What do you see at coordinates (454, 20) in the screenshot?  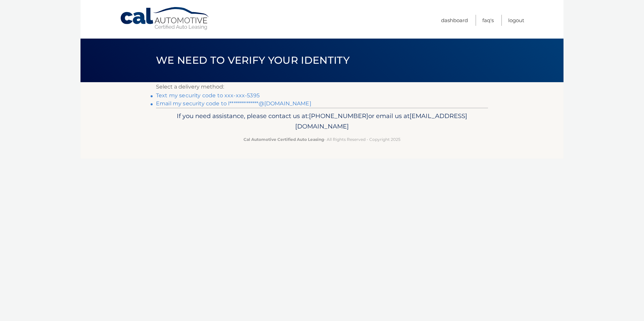 I see `a: Dashboard` at bounding box center [454, 20].